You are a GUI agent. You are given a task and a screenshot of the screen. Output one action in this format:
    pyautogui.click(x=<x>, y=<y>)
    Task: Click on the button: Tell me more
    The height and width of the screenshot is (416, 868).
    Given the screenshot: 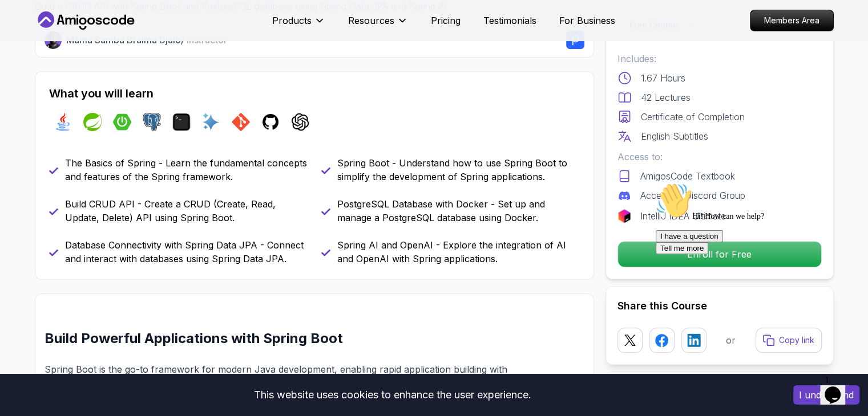 What is the action you would take?
    pyautogui.click(x=31, y=70)
    